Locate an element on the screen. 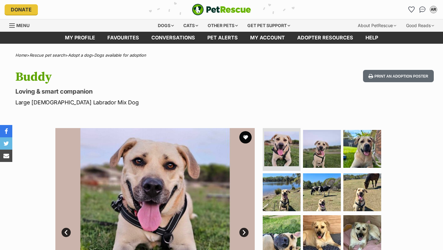 The image size is (443, 250). button: Print an adoption poster is located at coordinates (398, 76).